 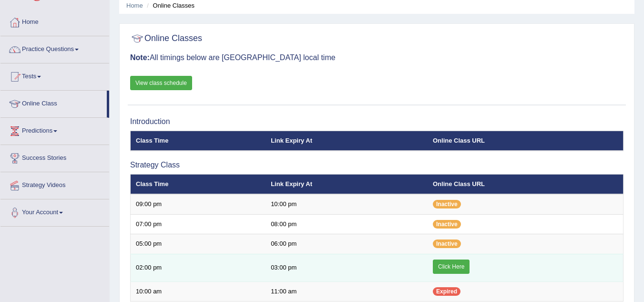 I want to click on td: 11:00 am, so click(x=346, y=291).